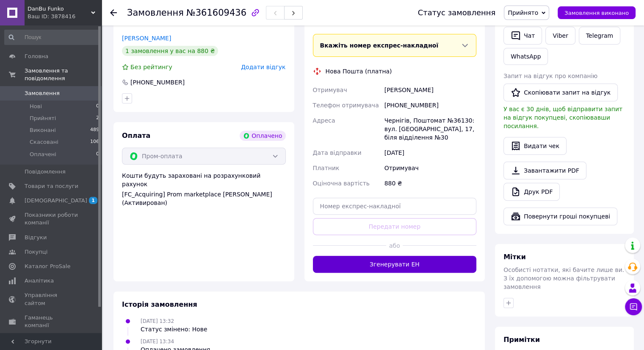 The height and width of the screenshot is (350, 644). What do you see at coordinates (43, 130) in the screenshot?
I see `span: Виконані` at bounding box center [43, 130].